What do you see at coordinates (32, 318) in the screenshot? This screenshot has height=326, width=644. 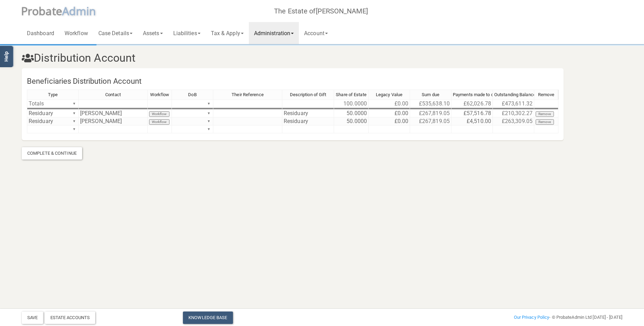 I see `button: Save` at bounding box center [32, 318].